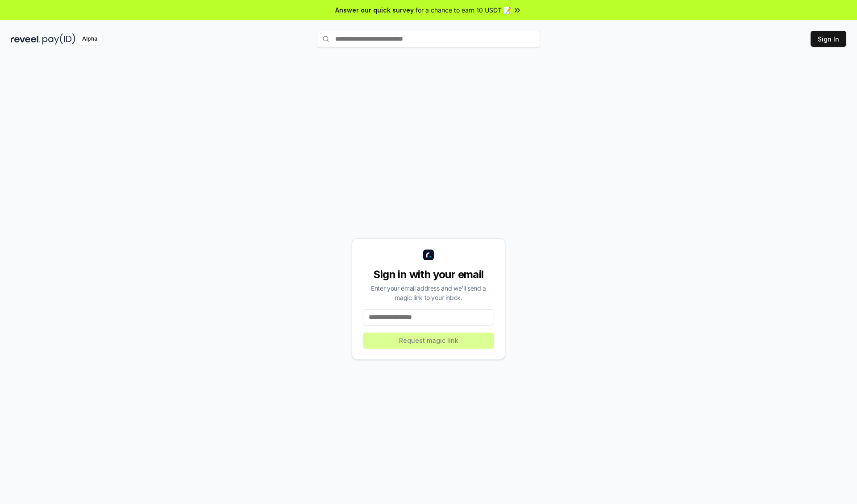 The height and width of the screenshot is (504, 857). Describe the element at coordinates (428, 275) in the screenshot. I see `div: Sign in with your email` at that location.